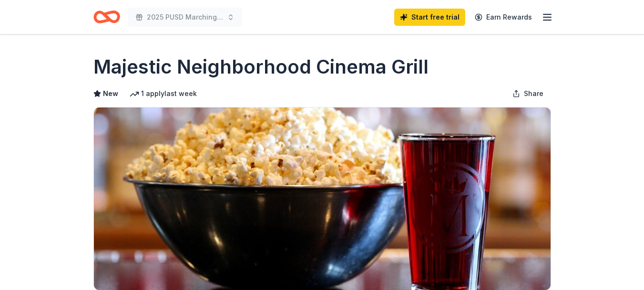 The height and width of the screenshot is (290, 644). I want to click on a: Home, so click(107, 17).